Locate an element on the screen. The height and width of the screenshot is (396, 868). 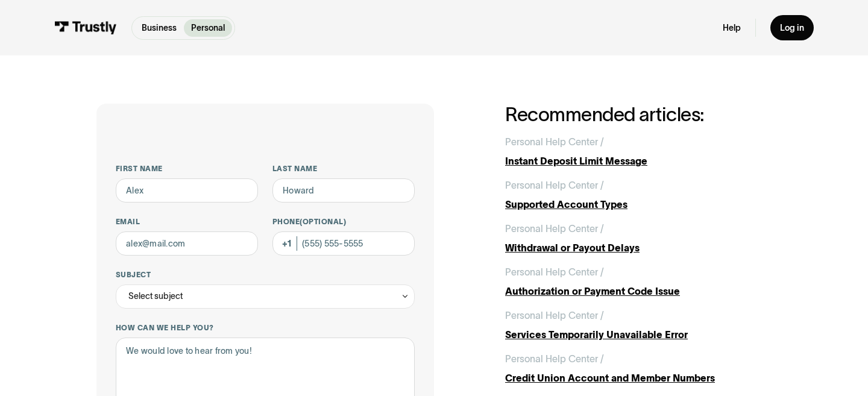
a: Personal Help Center /Services Temporarily Unavailable Error is located at coordinates (638, 325).